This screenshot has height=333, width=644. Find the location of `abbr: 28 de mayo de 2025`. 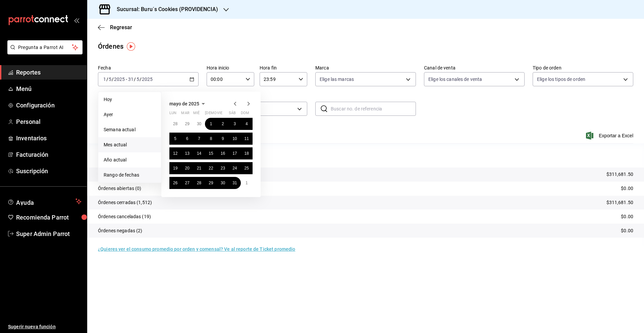

abbr: 28 de mayo de 2025 is located at coordinates (199, 183).